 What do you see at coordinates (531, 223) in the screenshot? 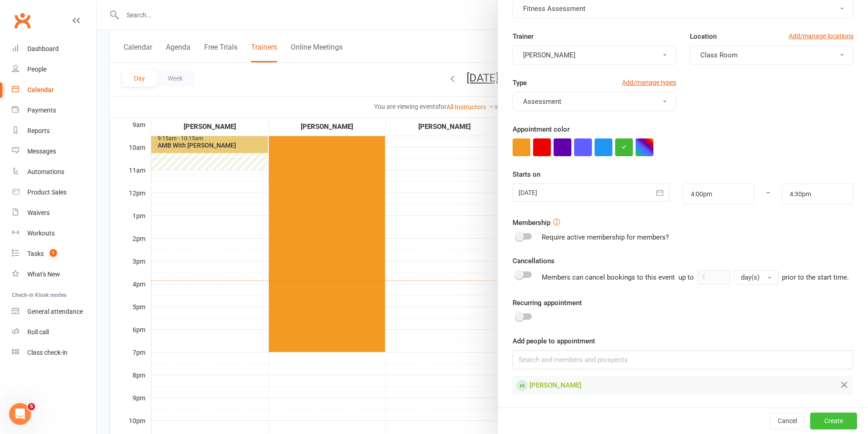
I see `label: Membership` at bounding box center [531, 223].